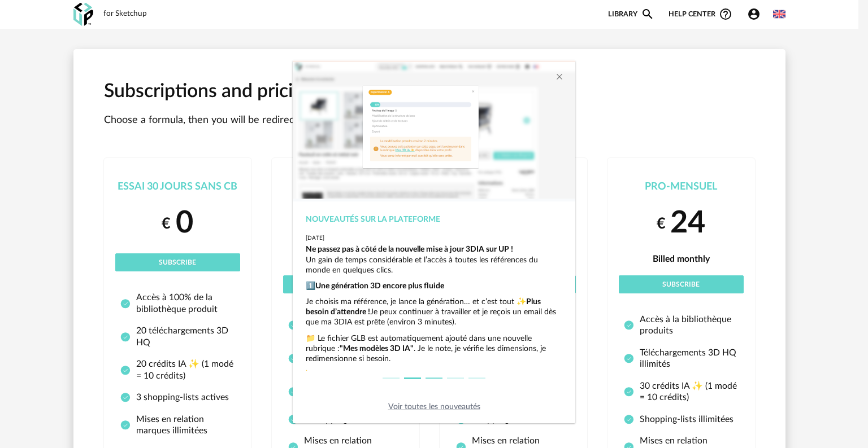 The width and height of the screenshot is (868, 448). Describe the element at coordinates (434, 312) in the screenshot. I see `p: Je choisis ma référence, je lance la génération… et c’est tout ✨ Je peux continuer à travailler e...` at that location.